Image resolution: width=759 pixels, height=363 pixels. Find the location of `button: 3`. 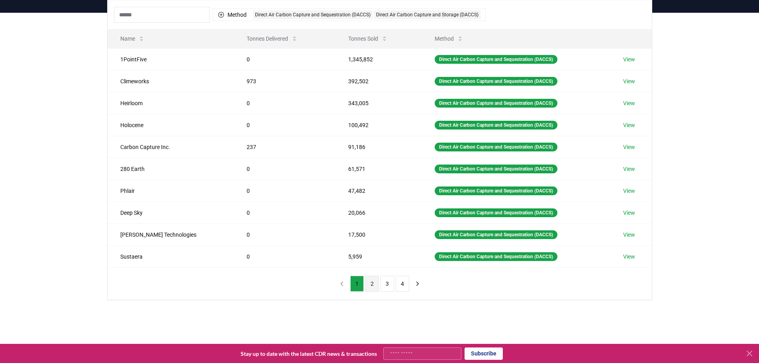

button: 3 is located at coordinates (387, 284).